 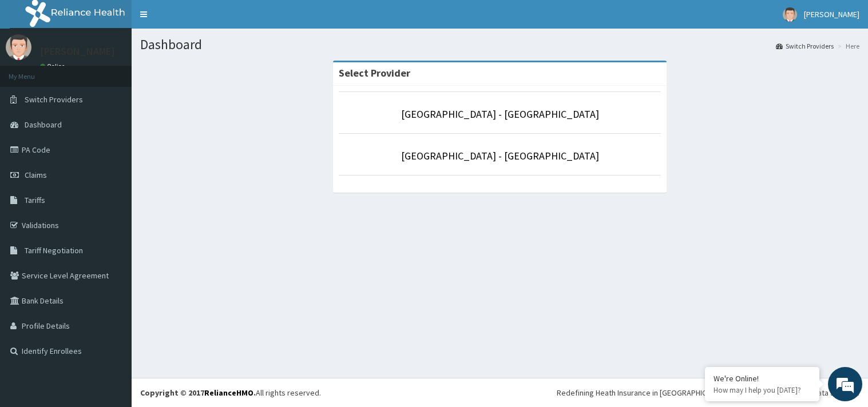 What do you see at coordinates (374, 73) in the screenshot?
I see `strong: Select Provider` at bounding box center [374, 73].